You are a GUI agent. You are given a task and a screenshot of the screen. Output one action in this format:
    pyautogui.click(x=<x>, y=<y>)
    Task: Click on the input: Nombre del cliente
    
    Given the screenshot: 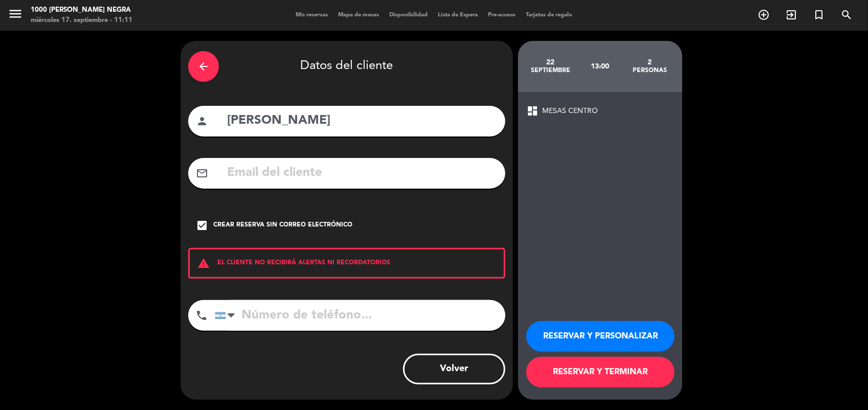 What is the action you would take?
    pyautogui.click(x=362, y=121)
    